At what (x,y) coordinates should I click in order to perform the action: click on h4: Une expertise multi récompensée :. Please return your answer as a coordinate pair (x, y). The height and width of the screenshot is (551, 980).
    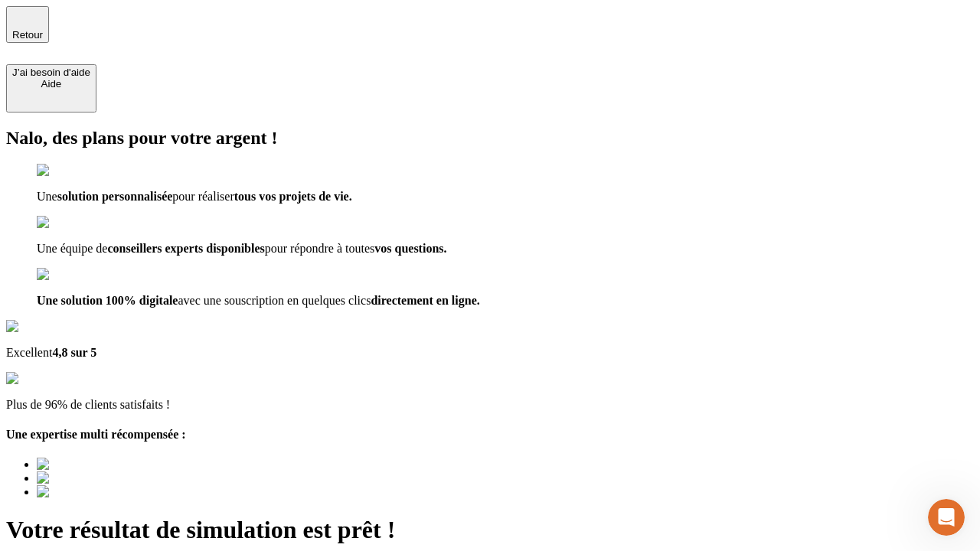
    Looking at the image, I should click on (490, 435).